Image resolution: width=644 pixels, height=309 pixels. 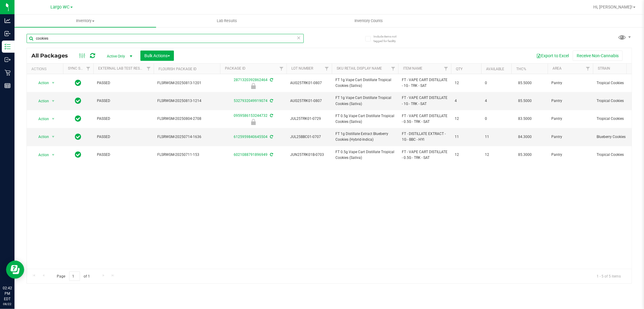 I want to click on a: Qty, so click(x=459, y=69).